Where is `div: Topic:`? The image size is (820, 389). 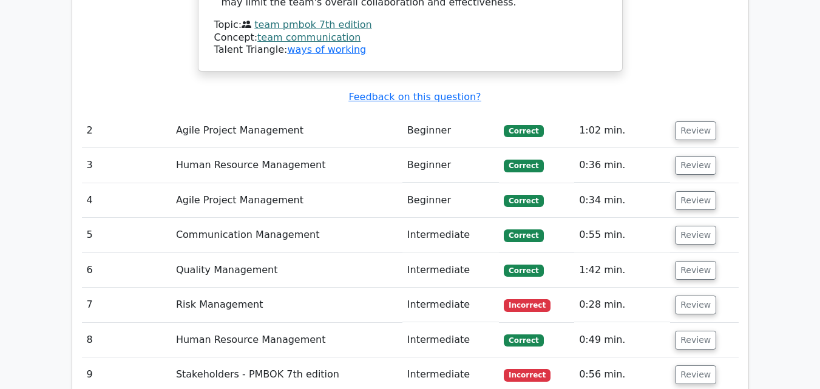
div: Topic: is located at coordinates (410, 25).